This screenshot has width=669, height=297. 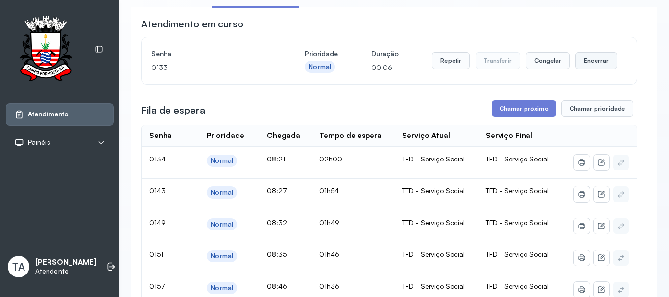 I want to click on p: 00:06, so click(x=385, y=68).